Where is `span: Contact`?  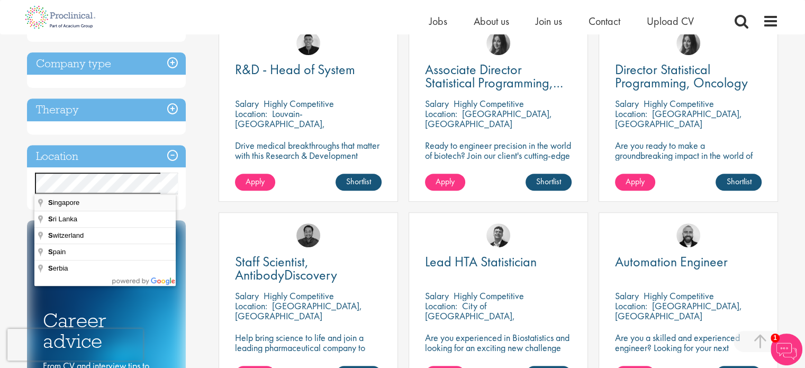
span: Contact is located at coordinates (605, 21).